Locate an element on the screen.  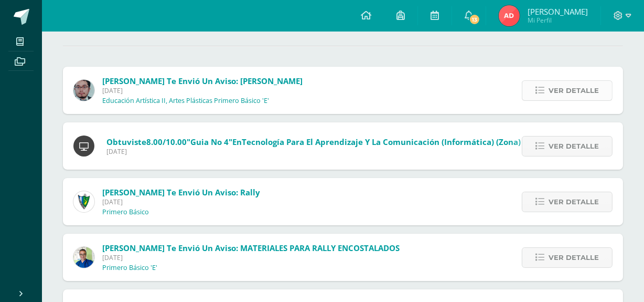
p: Primero Básico 'E' is located at coordinates (129, 268).